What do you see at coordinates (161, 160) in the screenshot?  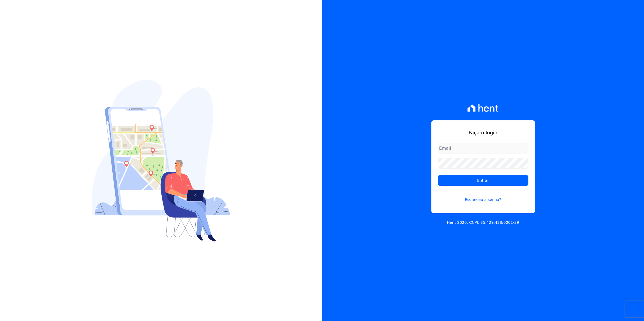 I see `img: Login` at bounding box center [161, 160].